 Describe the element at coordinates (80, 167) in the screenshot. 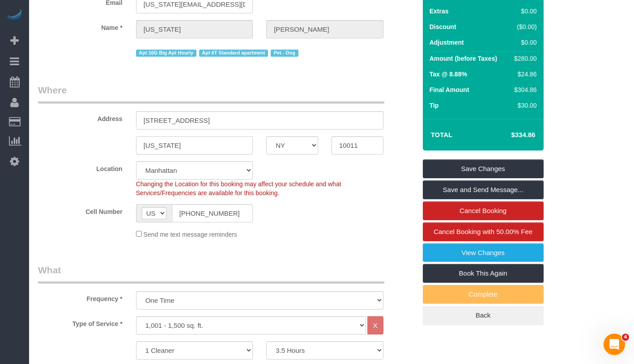

I see `label: Location` at that location.